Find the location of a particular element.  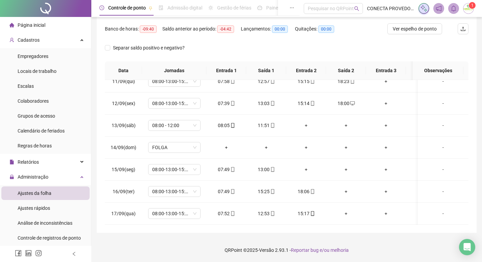

span: Colaboradores is located at coordinates (33, 101).